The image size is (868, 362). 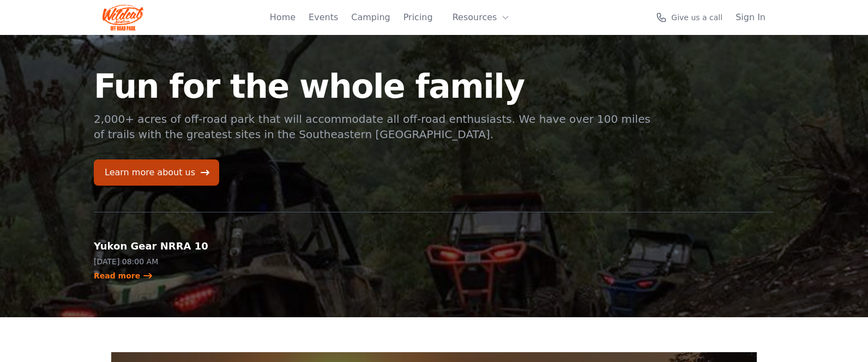 What do you see at coordinates (697, 17) in the screenshot?
I see `span: Give us a call` at bounding box center [697, 17].